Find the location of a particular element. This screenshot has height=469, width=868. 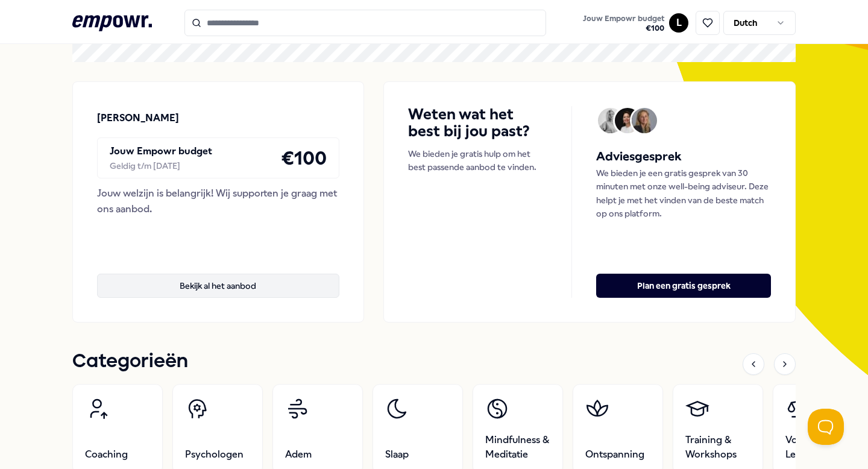

span: Psychologen is located at coordinates (214, 454).